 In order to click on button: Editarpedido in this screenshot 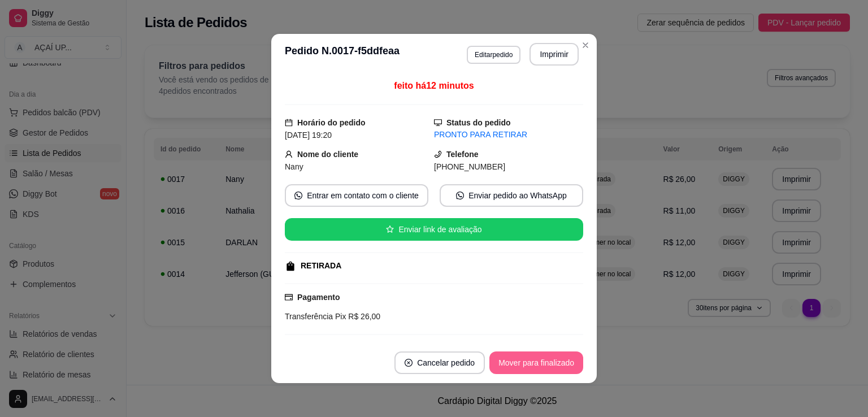, I will do `click(493, 55)`.